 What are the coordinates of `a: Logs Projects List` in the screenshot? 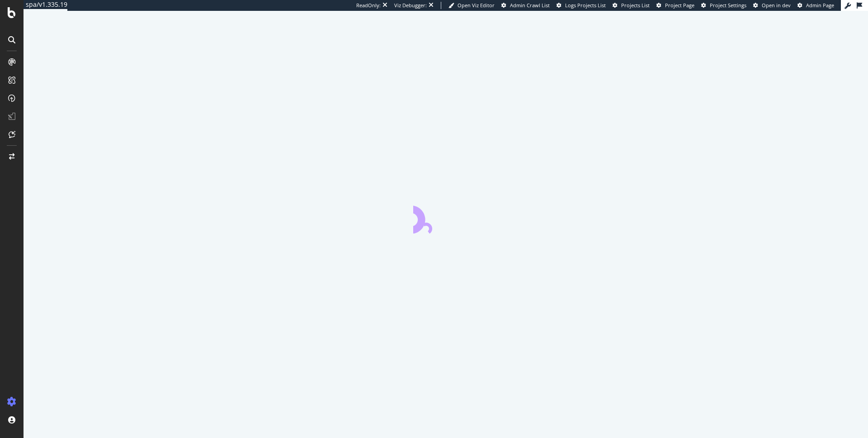 It's located at (581, 5).